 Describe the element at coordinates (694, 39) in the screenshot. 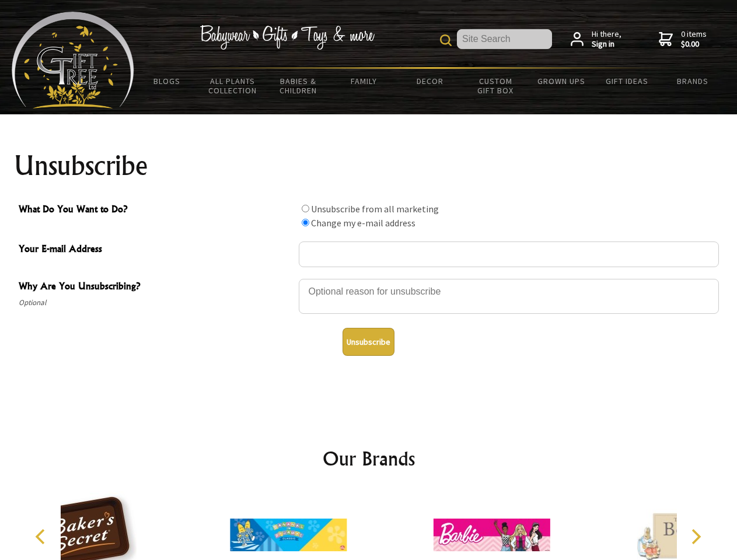

I see `span: 0 items` at that location.